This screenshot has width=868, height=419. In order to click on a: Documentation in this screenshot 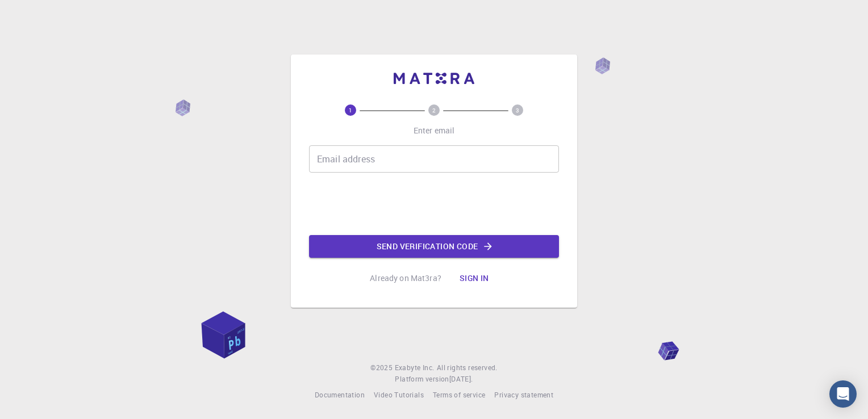, I will do `click(339, 395)`.